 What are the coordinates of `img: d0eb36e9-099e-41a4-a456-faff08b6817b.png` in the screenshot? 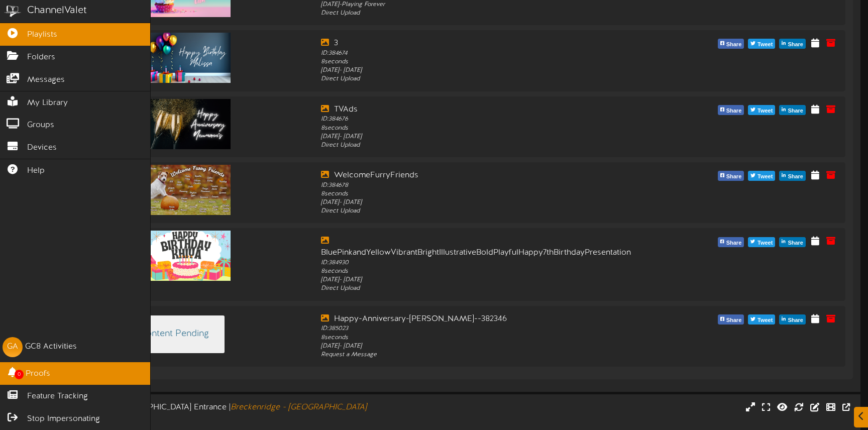 It's located at (186, 124).